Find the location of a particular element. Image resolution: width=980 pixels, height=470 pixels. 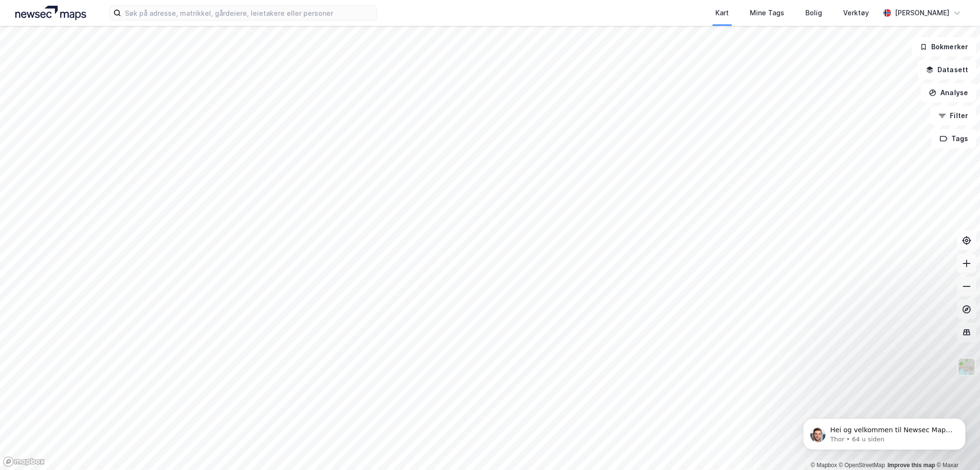

a: Mapbox homepage is located at coordinates (24, 462).